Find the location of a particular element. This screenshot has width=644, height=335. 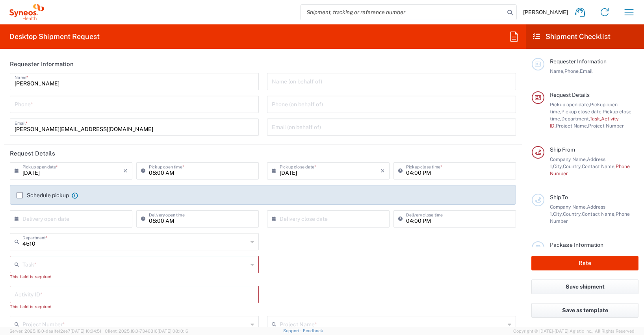

span: Department, is located at coordinates (575, 118).